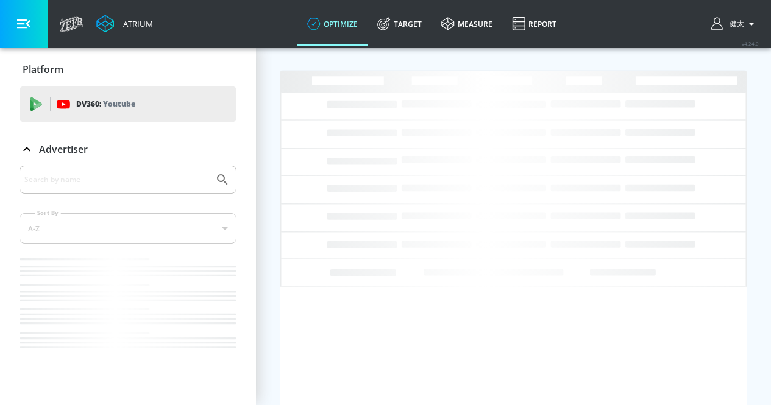 The height and width of the screenshot is (405, 771). I want to click on span: v 4.24.0, so click(750, 43).